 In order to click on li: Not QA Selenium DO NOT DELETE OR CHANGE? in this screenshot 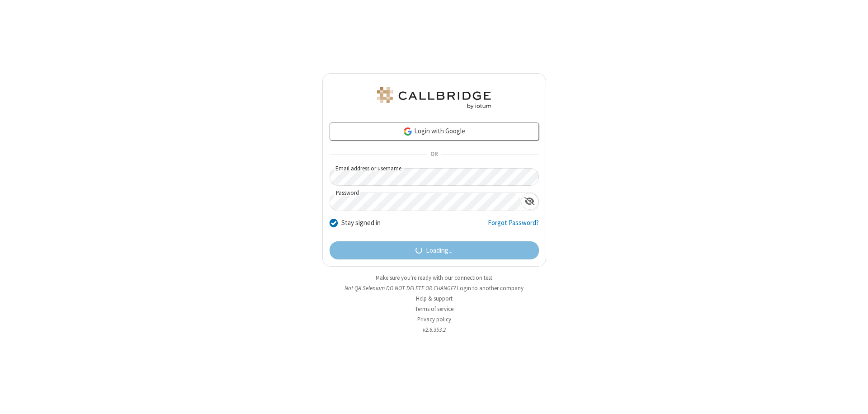, I will do `click(434, 288)`.